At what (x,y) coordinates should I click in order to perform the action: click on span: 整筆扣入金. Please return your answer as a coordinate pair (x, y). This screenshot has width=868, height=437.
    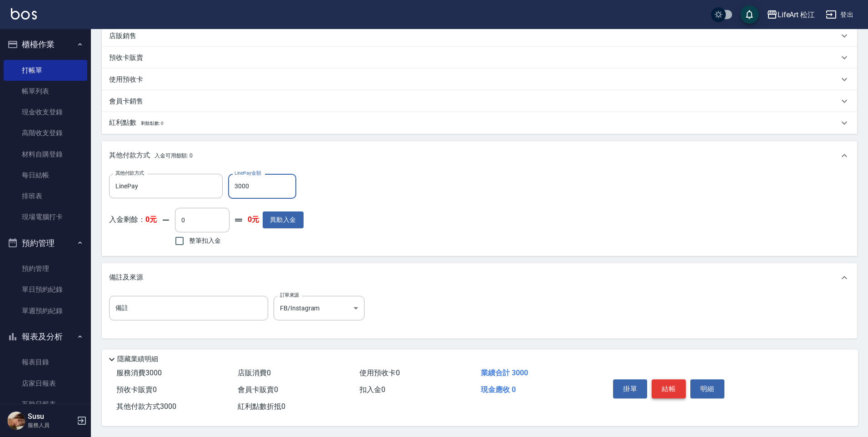
    Looking at the image, I should click on (205, 241).